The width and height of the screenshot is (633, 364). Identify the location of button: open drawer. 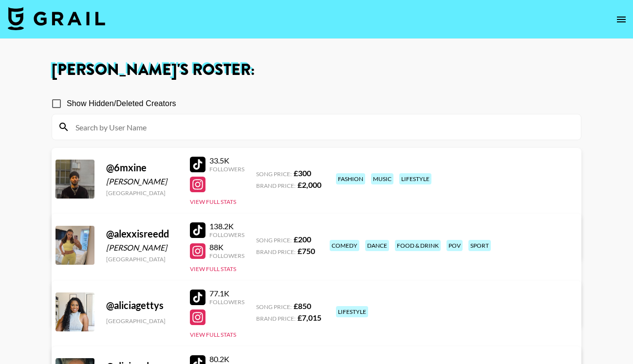
(621, 19).